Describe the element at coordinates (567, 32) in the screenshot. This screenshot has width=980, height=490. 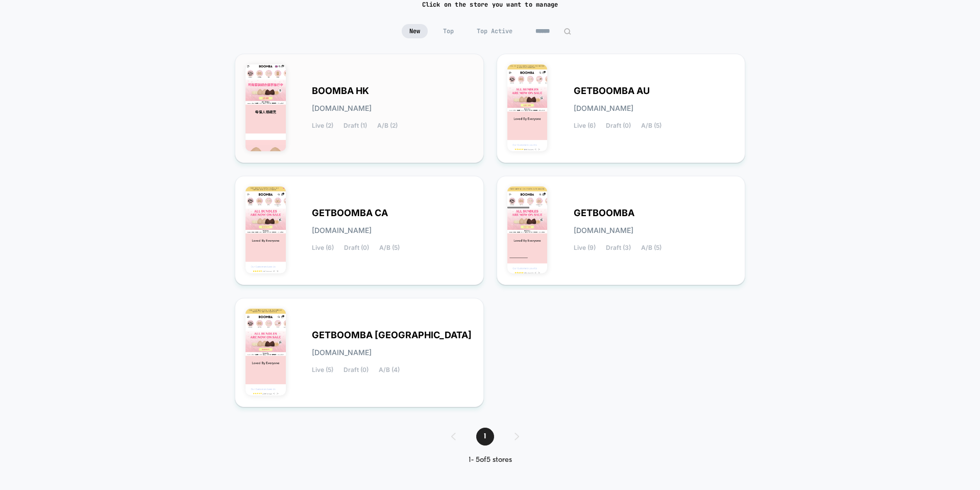
I see `img: edit` at that location.